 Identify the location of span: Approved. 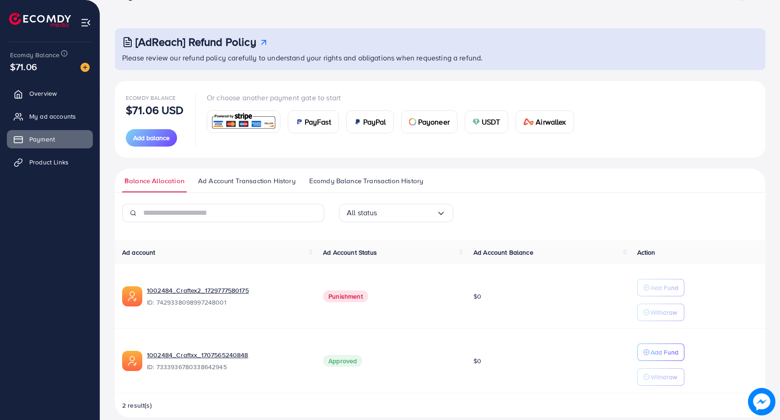
(343, 361).